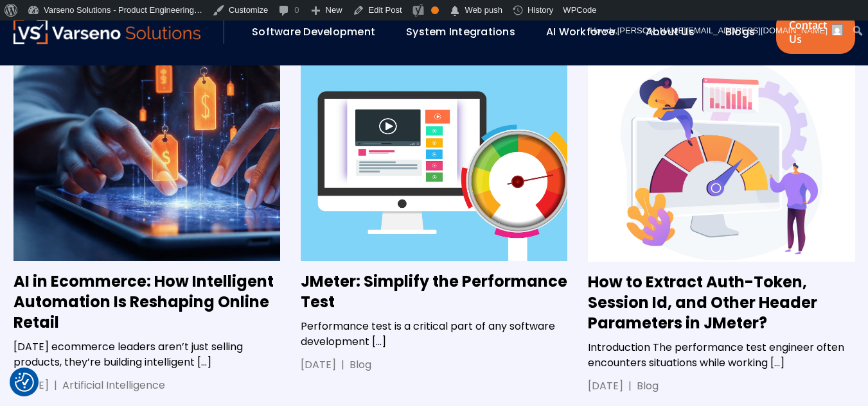 Image resolution: width=868 pixels, height=406 pixels. What do you see at coordinates (107, 32) in the screenshot?
I see `img: Varseno Solutions – Product Engineering & IT Services` at bounding box center [107, 32].